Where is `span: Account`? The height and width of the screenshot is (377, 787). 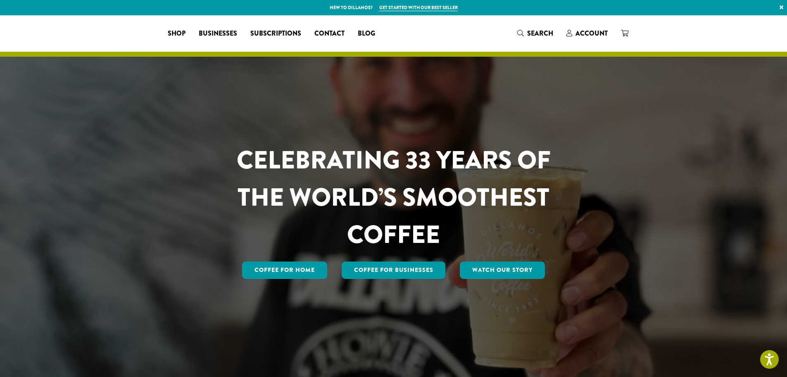
span: Account is located at coordinates (592, 33).